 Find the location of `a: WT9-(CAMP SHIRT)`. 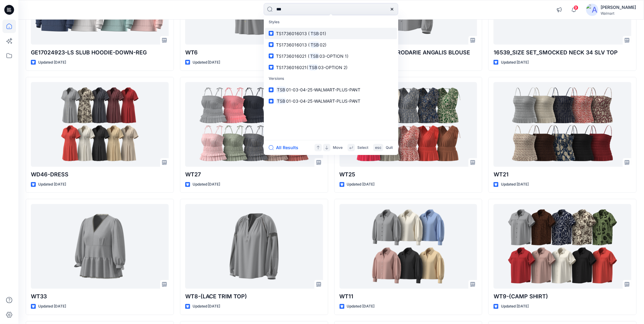

a: WT9-(CAMP SHIRT) is located at coordinates (563, 246).